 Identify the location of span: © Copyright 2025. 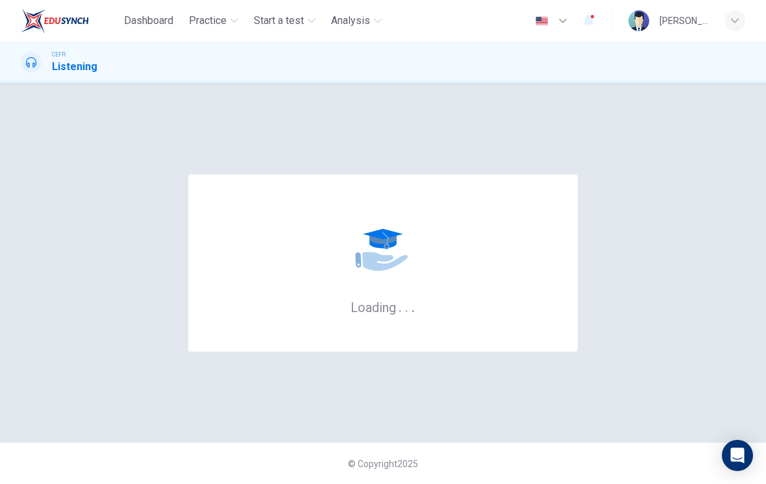
(383, 464).